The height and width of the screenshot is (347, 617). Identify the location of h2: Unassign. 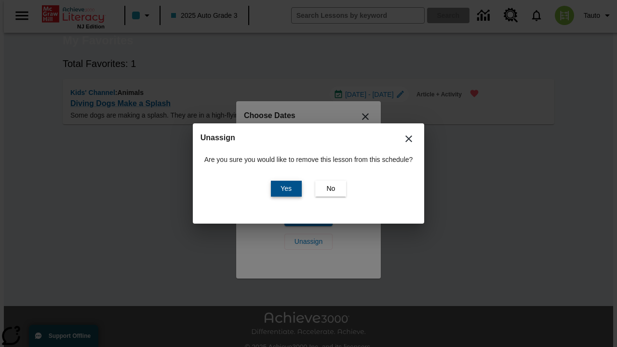
(309, 138).